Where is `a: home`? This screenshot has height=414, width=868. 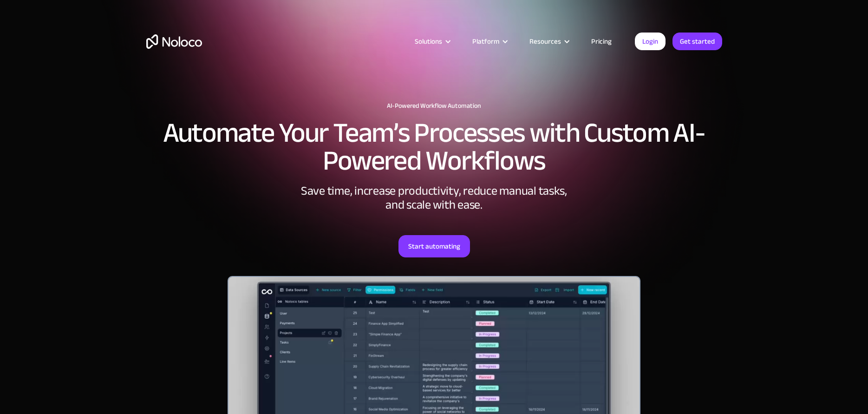
a: home is located at coordinates (174, 42).